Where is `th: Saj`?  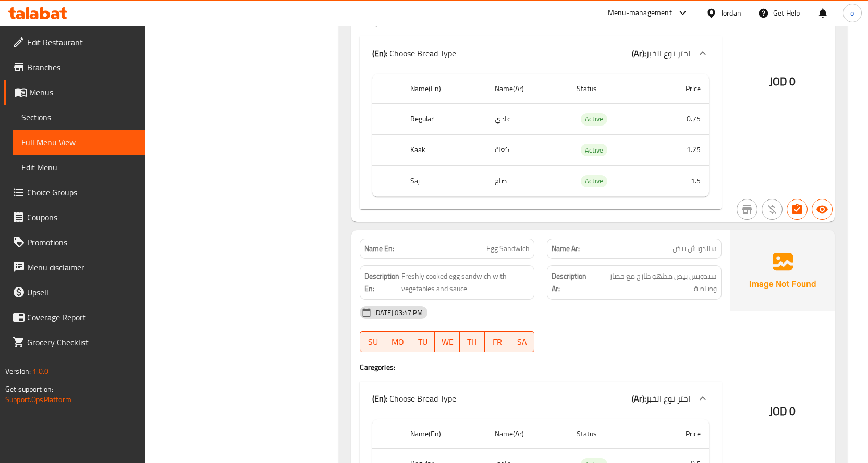 th: Saj is located at coordinates (444, 181).